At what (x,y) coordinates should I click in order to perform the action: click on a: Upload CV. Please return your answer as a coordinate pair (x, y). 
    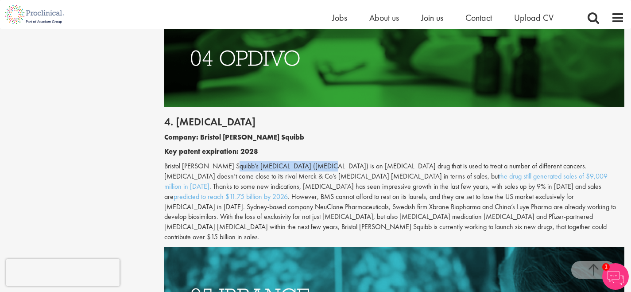
    Looking at the image, I should click on (534, 18).